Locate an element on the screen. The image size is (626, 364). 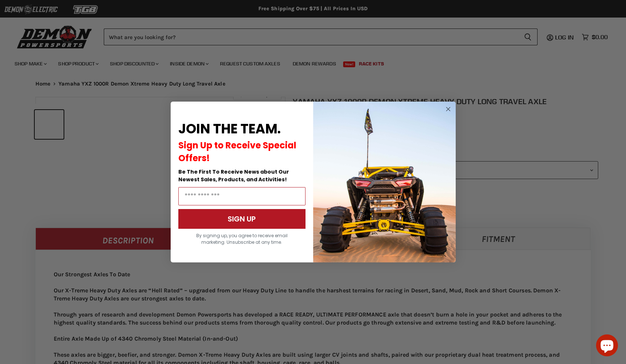
inbox-online-store-chat: Shopify online store chat is located at coordinates (607, 346).